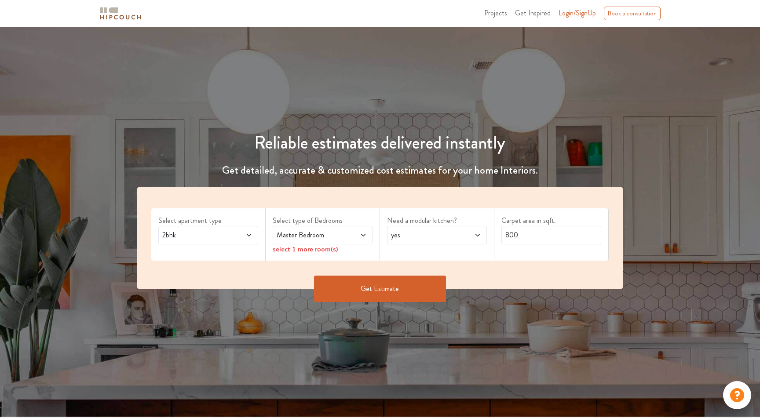 The image size is (760, 418). Describe the element at coordinates (532, 13) in the screenshot. I see `span: Get Inspired` at that location.